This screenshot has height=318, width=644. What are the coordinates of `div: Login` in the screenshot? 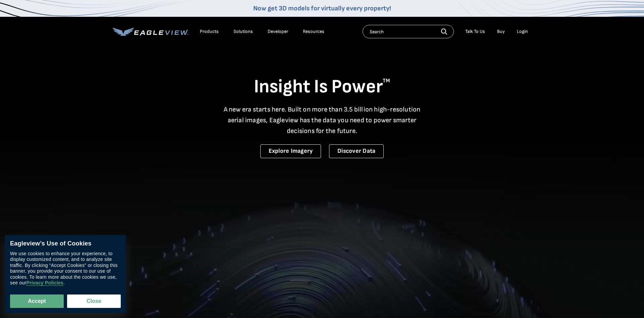 It's located at (522, 32).